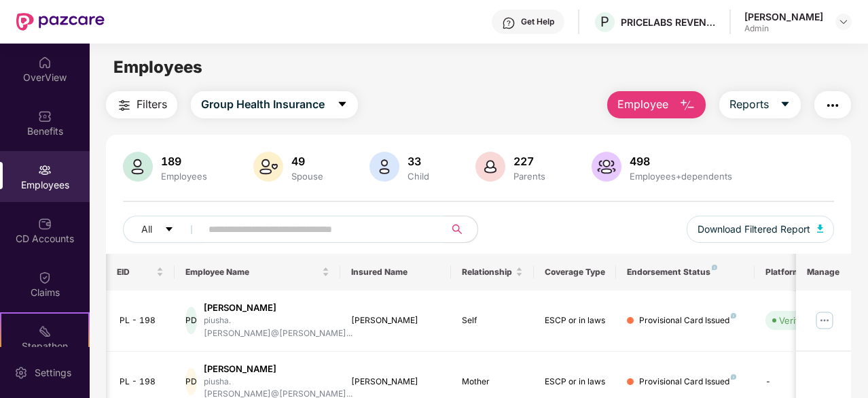 This screenshot has width=868, height=398. I want to click on div: Employees, so click(184, 176).